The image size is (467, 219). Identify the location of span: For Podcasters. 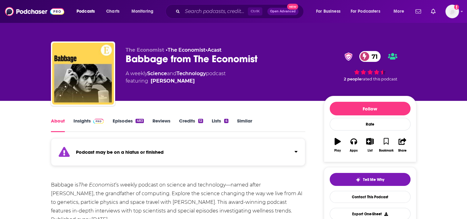
(365, 11).